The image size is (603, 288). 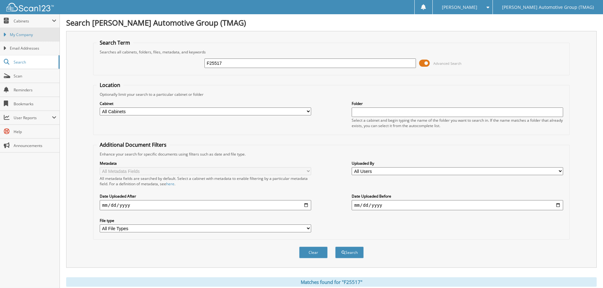 What do you see at coordinates (170, 184) in the screenshot?
I see `a: here` at bounding box center [170, 184].